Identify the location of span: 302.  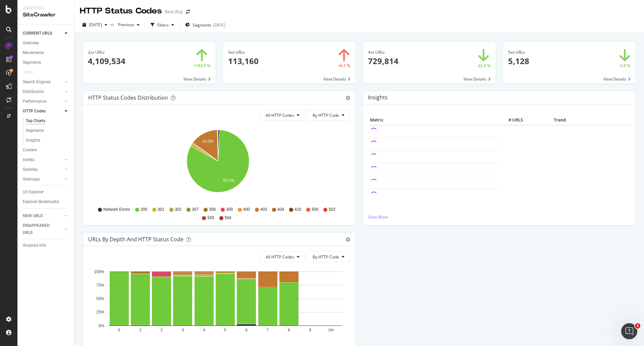
(178, 210).